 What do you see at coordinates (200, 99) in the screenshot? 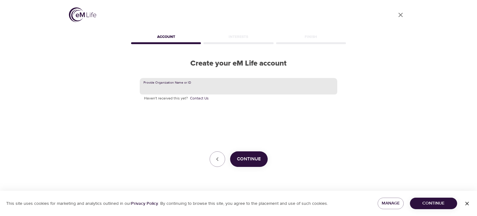
I see `a: Contact Us` at bounding box center [200, 99].